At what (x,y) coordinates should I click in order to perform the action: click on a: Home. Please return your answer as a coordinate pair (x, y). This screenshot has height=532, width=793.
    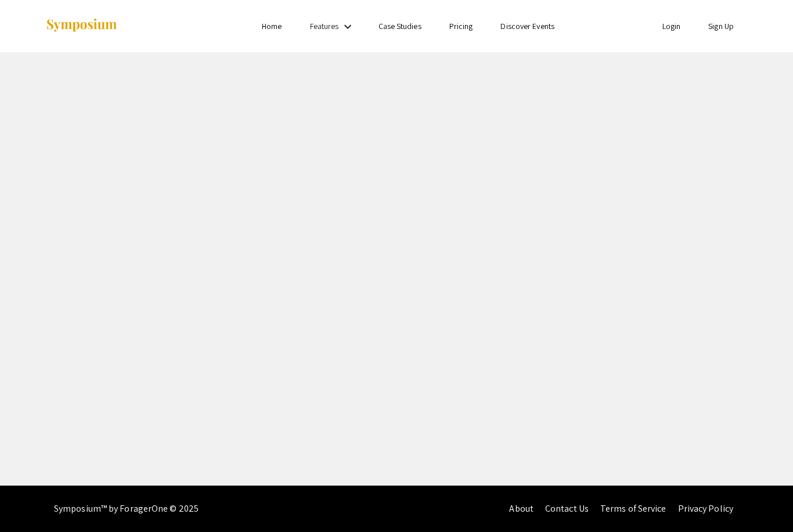
    Looking at the image, I should click on (271, 26).